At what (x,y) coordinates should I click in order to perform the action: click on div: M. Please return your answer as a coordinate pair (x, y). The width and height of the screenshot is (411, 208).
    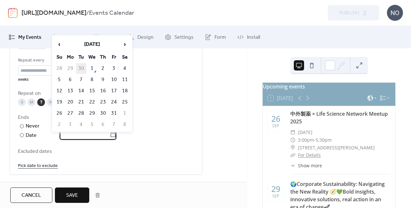
    Looking at the image, I should click on (31, 102).